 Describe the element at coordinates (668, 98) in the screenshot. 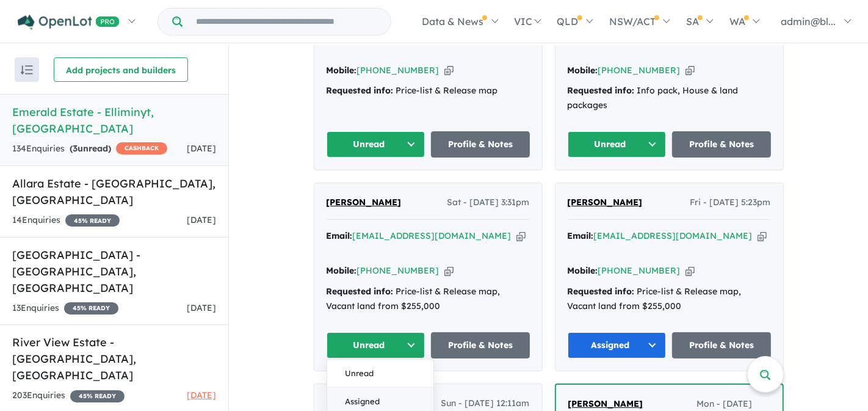

I see `div: Info pack, House & land packages` at that location.